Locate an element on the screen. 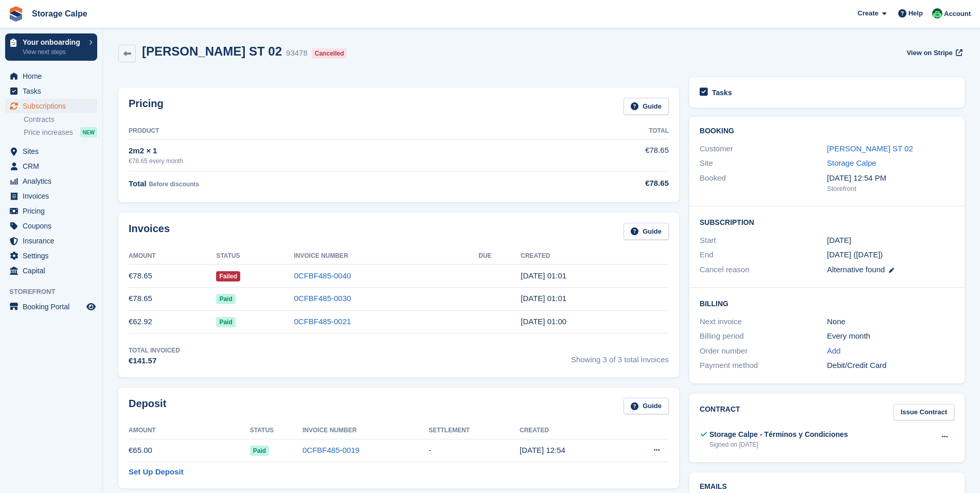  h2: Tasks is located at coordinates (722, 93).